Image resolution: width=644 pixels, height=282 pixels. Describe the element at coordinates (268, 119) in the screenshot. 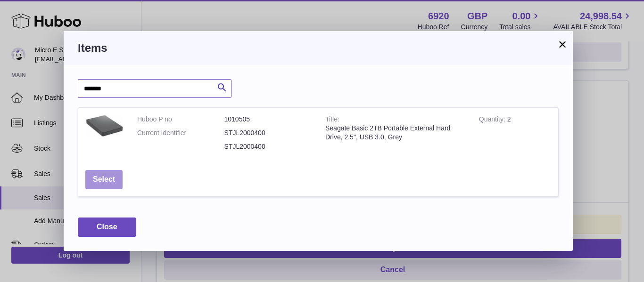

I see `dd: 1010505` at that location.